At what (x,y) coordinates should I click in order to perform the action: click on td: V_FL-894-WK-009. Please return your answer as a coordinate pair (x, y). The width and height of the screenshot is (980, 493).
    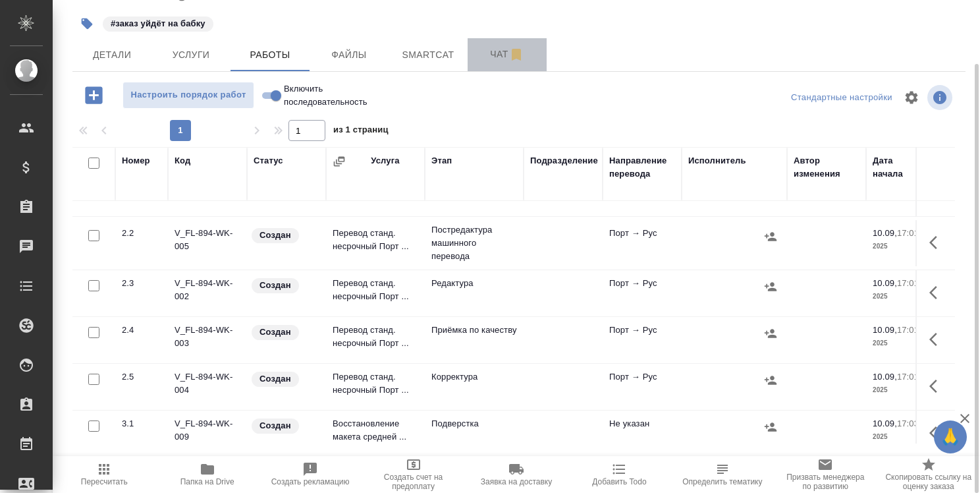
    Looking at the image, I should click on (207, 434).